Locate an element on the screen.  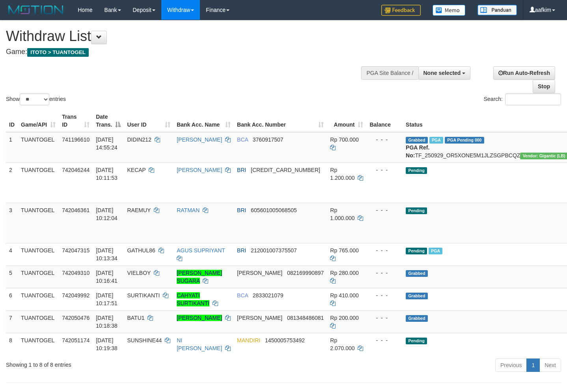
span: MANDIRI is located at coordinates (249, 340).